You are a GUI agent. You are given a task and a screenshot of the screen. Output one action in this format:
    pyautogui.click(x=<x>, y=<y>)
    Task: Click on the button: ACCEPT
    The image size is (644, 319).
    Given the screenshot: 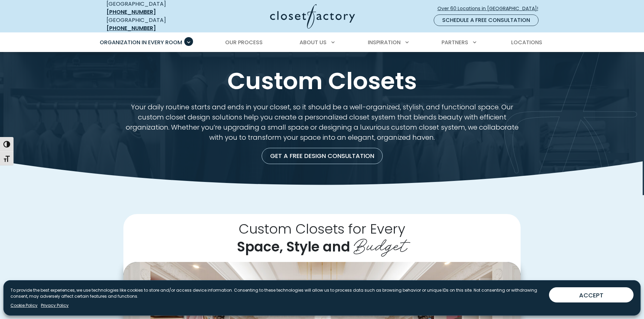 What is the action you would take?
    pyautogui.click(x=591, y=295)
    